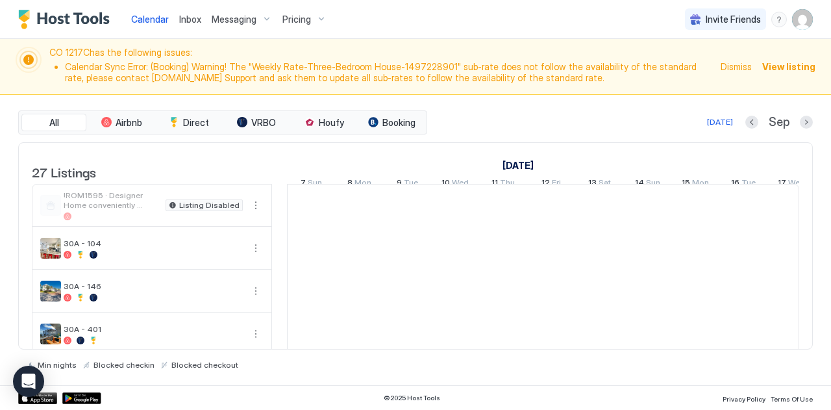 The width and height of the screenshot is (831, 410). What do you see at coordinates (38, 398) in the screenshot?
I see `div: App Store` at bounding box center [38, 398].